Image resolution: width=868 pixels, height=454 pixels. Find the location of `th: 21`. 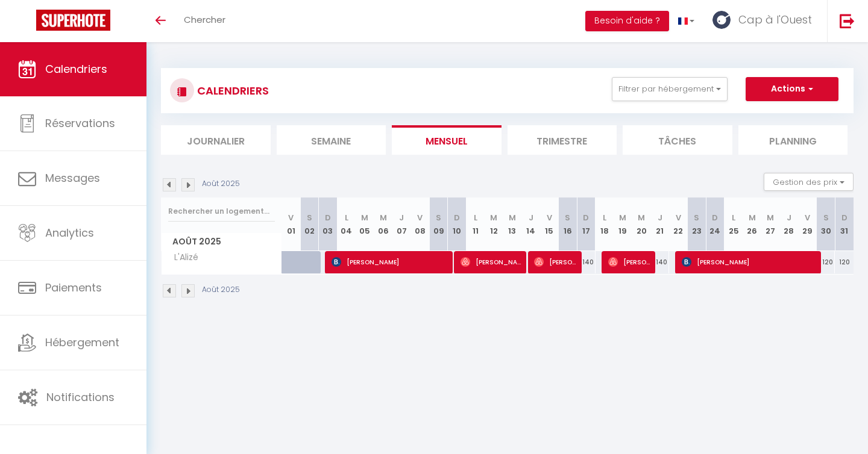

th: 21 is located at coordinates (659, 224).